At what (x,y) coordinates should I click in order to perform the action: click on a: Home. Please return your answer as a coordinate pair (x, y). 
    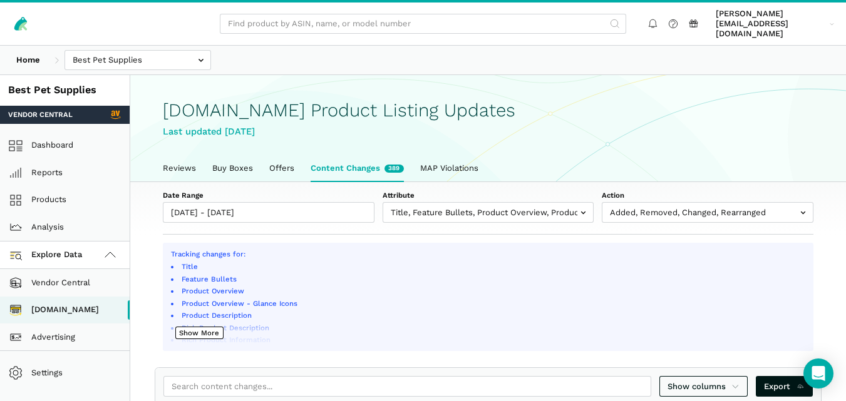
    Looking at the image, I should click on (28, 60).